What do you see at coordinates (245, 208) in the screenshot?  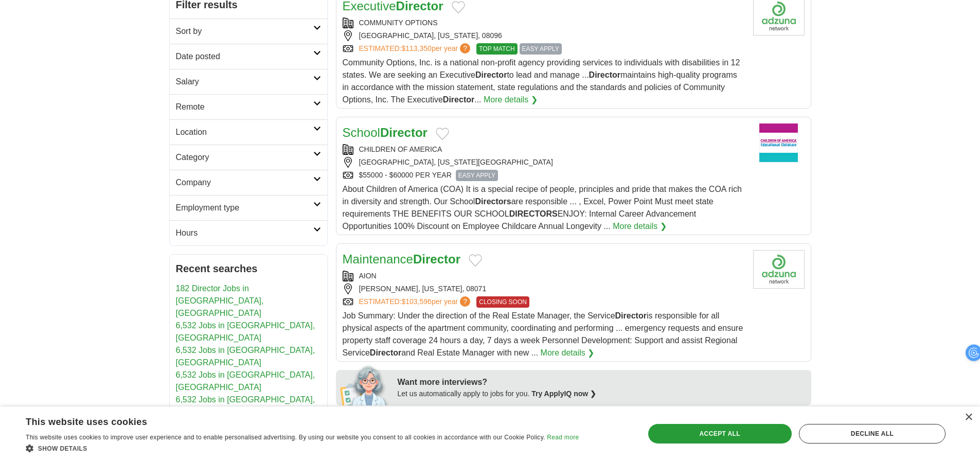 I see `h2: Employment type` at bounding box center [245, 208].